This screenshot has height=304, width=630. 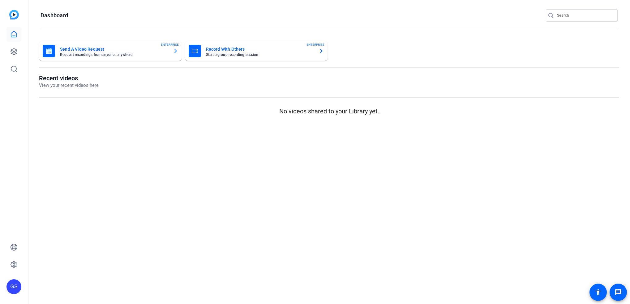 What do you see at coordinates (329, 111) in the screenshot?
I see `p: No videos shared to your Library yet.` at bounding box center [329, 111].